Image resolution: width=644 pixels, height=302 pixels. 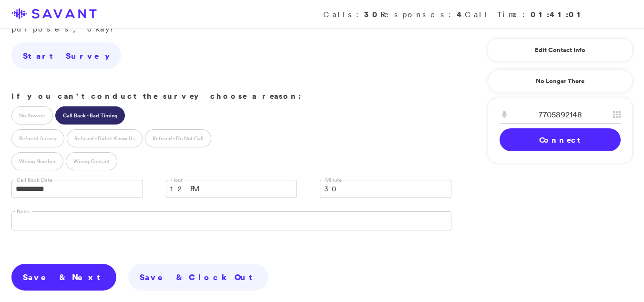 I want to click on label: Notes, so click(x=23, y=211).